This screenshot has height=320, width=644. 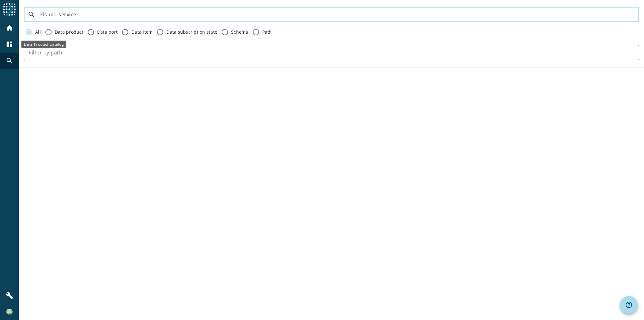 I want to click on mat-icon: build, so click(x=10, y=295).